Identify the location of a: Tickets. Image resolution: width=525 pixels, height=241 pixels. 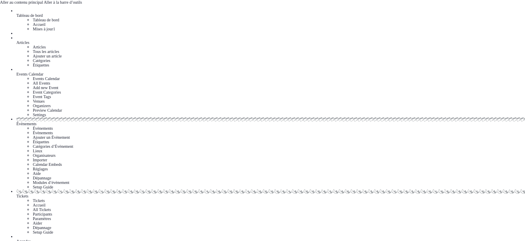
(271, 194).